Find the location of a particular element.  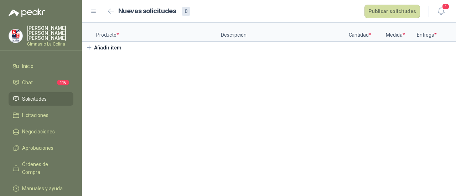

p: Producto is located at coordinates (159, 32).